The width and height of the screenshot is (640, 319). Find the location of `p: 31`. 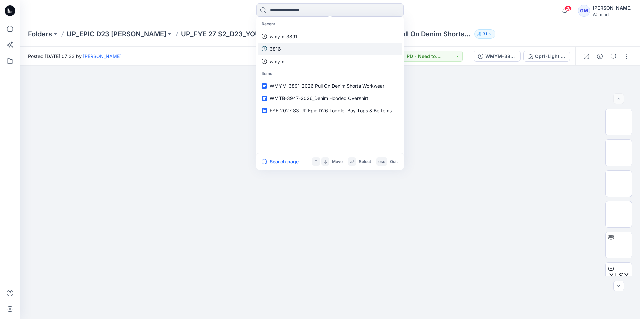

p: 31 is located at coordinates (485, 34).